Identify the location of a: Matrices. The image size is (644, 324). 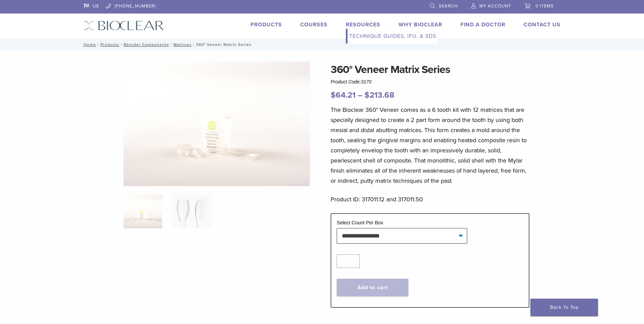
(182, 44).